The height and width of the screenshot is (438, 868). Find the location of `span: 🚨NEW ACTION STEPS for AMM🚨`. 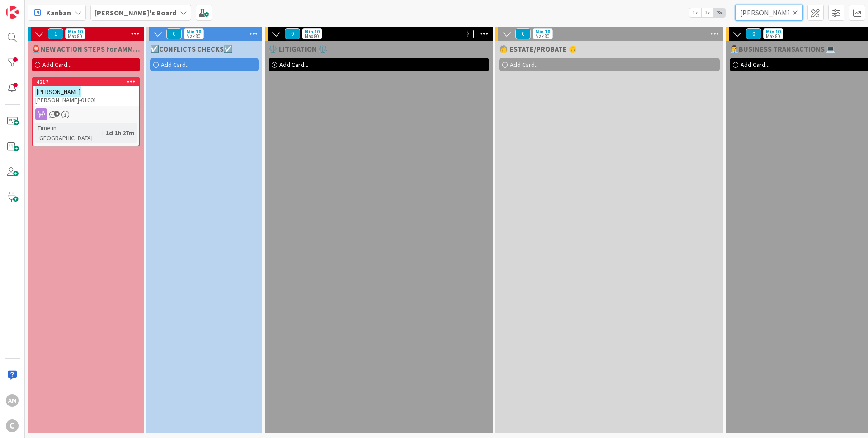

span: 🚨NEW ACTION STEPS for AMM🚨 is located at coordinates (86, 49).